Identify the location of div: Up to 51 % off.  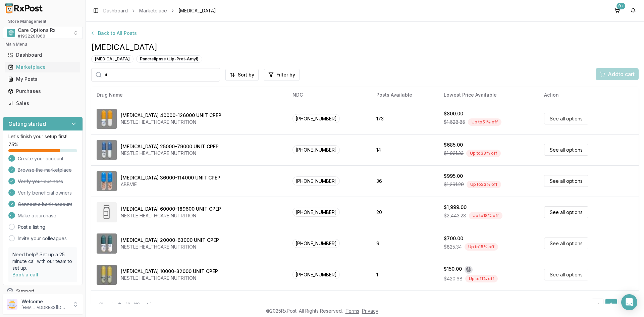
(484, 122).